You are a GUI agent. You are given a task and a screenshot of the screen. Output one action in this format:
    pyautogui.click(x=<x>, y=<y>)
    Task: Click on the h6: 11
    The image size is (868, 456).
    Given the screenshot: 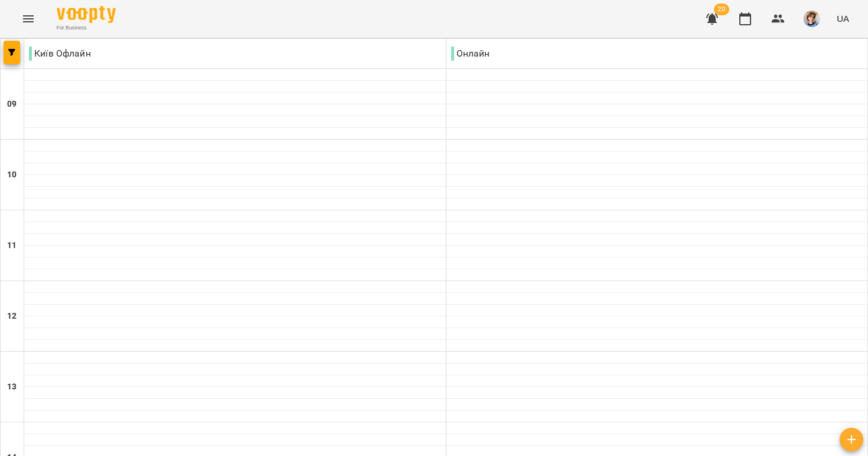 What is the action you would take?
    pyautogui.click(x=11, y=246)
    